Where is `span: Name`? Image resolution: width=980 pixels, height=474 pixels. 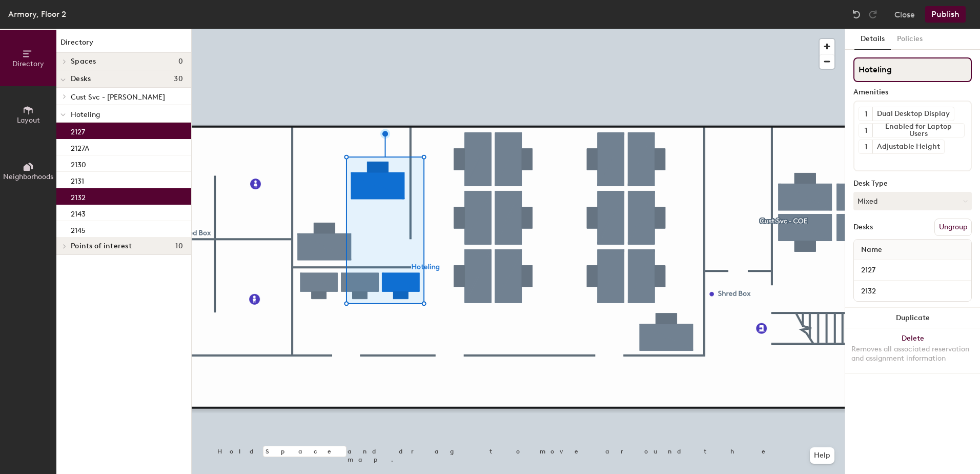
span: Name is located at coordinates (871, 250).